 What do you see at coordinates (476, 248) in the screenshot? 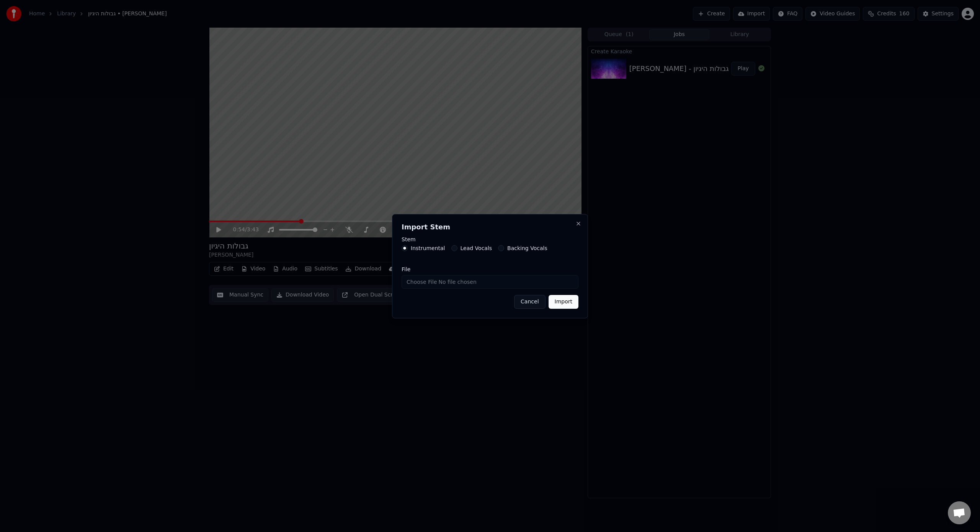
I see `label: Lead Vocals` at bounding box center [476, 248].